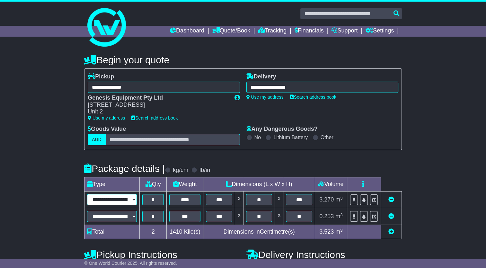 This screenshot has height=268, width=486. What do you see at coordinates (259, 184) in the screenshot?
I see `td: Dimensions (L x W x H)` at bounding box center [259, 184].